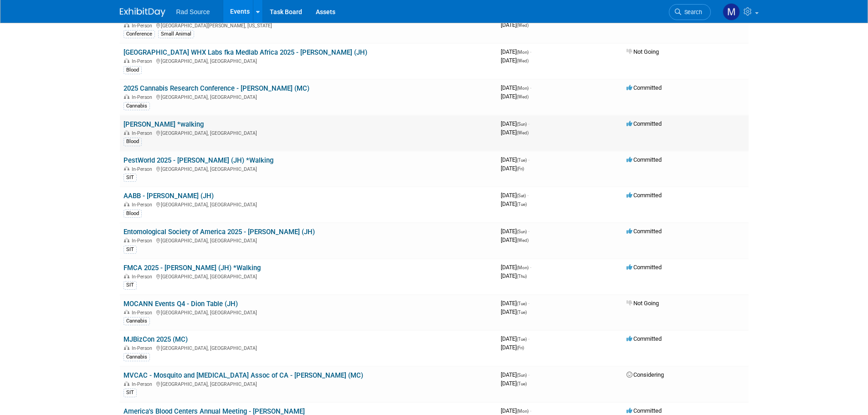 Image resolution: width=868 pixels, height=415 pixels. What do you see at coordinates (133, 214) in the screenshot?
I see `div: Blood` at bounding box center [133, 214].